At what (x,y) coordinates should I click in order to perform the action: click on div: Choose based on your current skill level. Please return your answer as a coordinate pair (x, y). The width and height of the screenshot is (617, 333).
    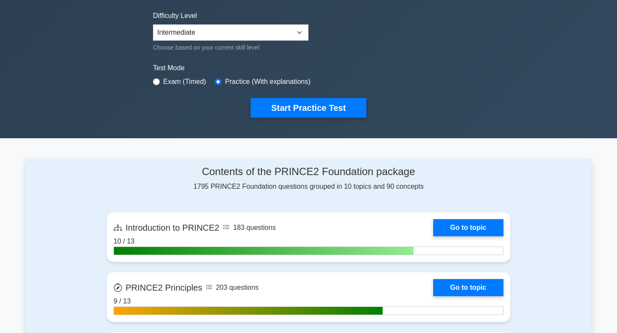
    Looking at the image, I should click on (231, 48).